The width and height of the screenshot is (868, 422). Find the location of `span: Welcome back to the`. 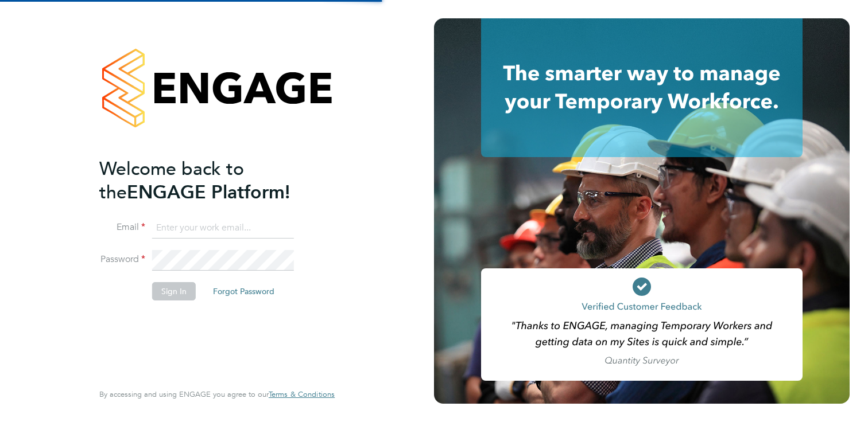

span: Welcome back to the is located at coordinates (171, 181).